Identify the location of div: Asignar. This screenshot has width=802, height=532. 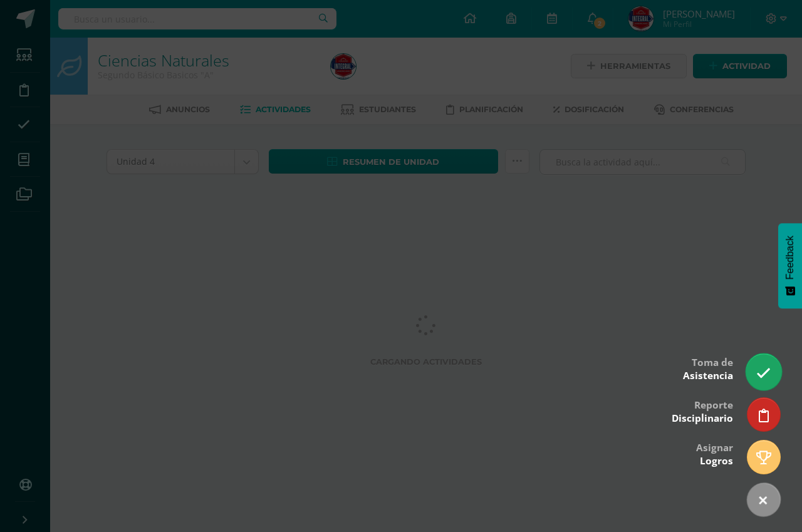
(714, 453).